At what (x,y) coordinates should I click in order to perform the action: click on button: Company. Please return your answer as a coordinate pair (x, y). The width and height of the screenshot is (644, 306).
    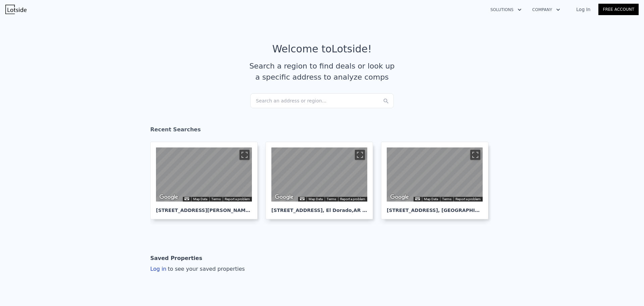
    Looking at the image, I should click on (546, 10).